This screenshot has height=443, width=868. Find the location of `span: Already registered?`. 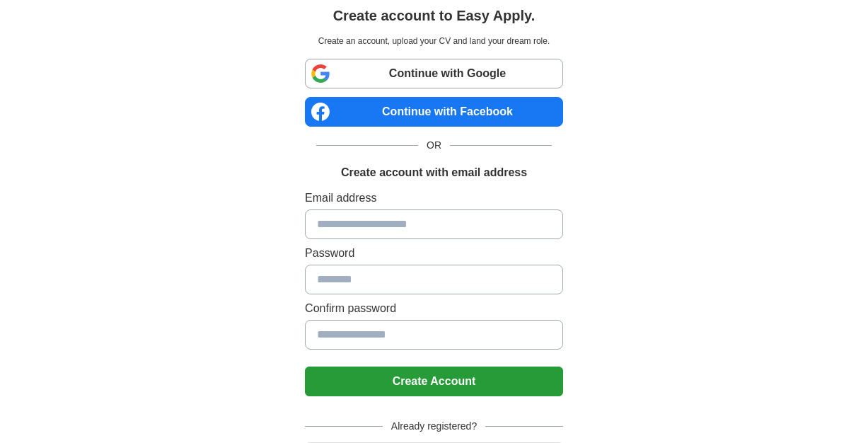

span: Already registered? is located at coordinates (434, 426).